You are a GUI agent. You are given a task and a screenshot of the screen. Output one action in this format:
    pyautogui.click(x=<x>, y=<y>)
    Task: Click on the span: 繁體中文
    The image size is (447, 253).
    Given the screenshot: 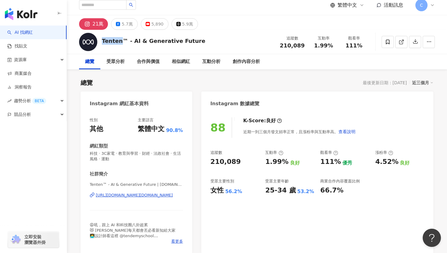 What is the action you would take?
    pyautogui.click(x=347, y=5)
    